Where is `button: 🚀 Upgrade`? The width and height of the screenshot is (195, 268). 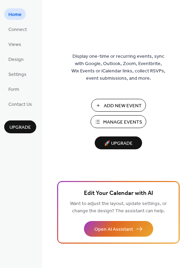 button: 🚀 Upgrade is located at coordinates (118, 143).